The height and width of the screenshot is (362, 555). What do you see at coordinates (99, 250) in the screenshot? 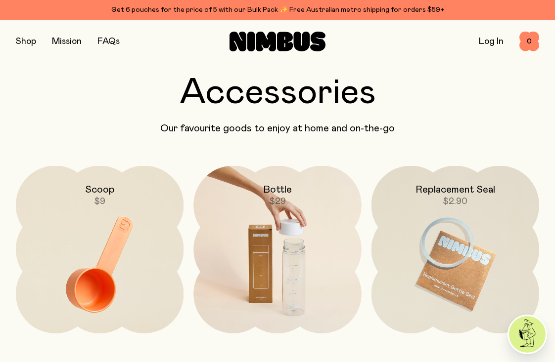
I see `a: Scoop$9` at bounding box center [99, 250].